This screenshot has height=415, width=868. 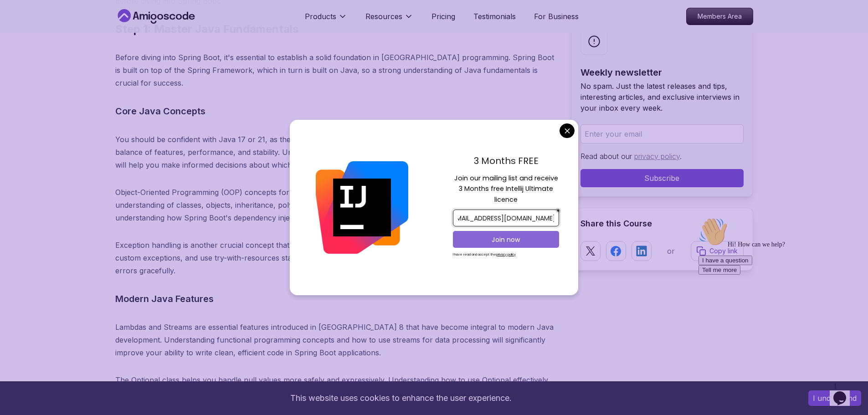 What do you see at coordinates (556, 17) in the screenshot?
I see `p: For Business` at bounding box center [556, 17].